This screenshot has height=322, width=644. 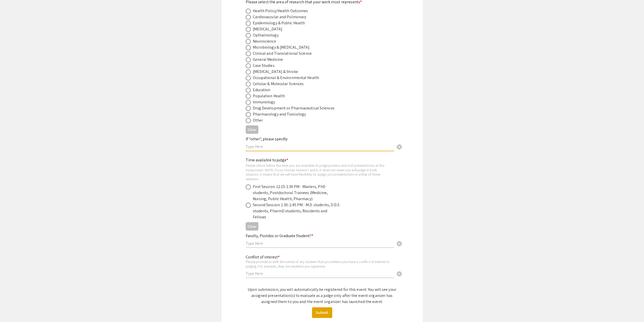 I want to click on div: Case Studies, so click(x=264, y=65).